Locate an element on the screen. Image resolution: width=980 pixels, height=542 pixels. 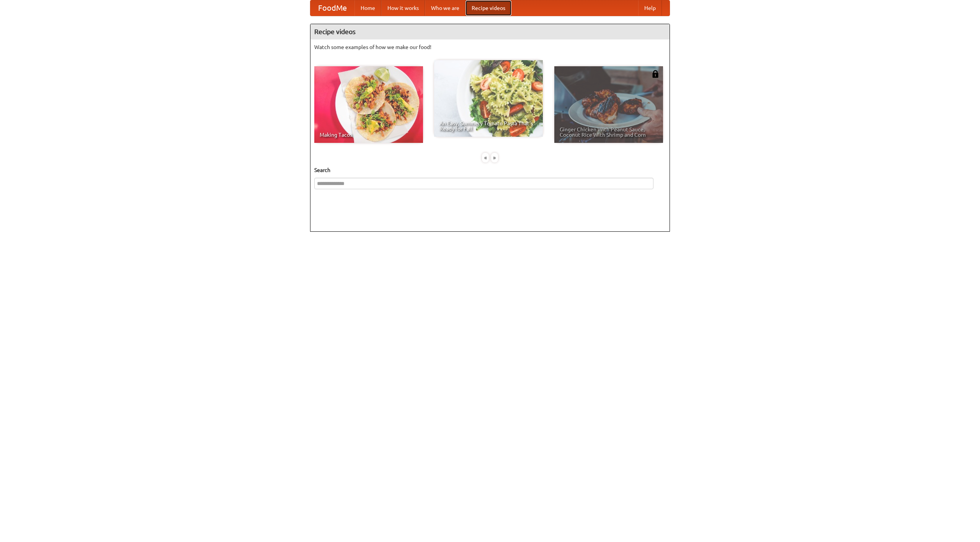
a: Who we are is located at coordinates (445, 8).